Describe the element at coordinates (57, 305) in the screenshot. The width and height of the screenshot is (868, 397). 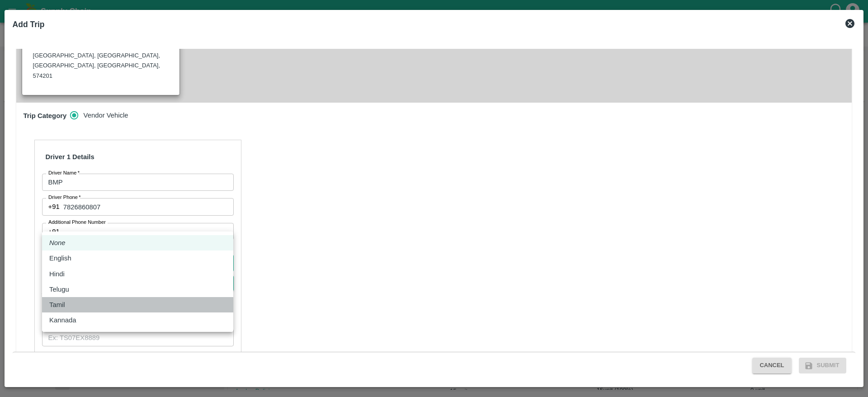
I see `p: Tamil` at that location.